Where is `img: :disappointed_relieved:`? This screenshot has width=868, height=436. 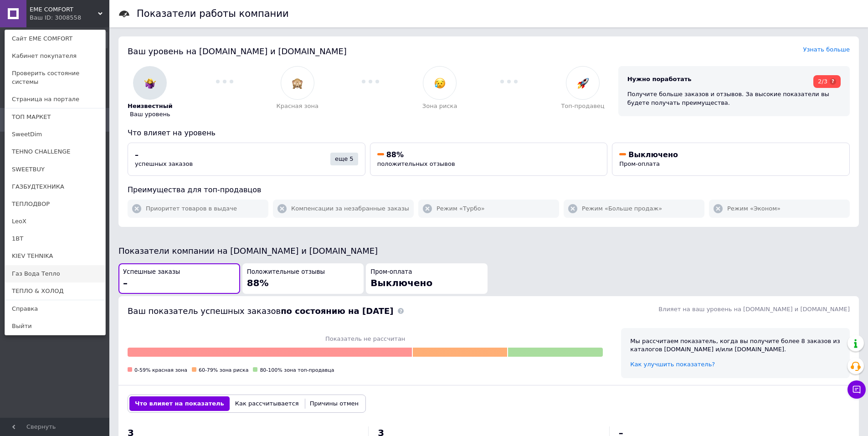 img: :disappointed_relieved: is located at coordinates (440, 83).